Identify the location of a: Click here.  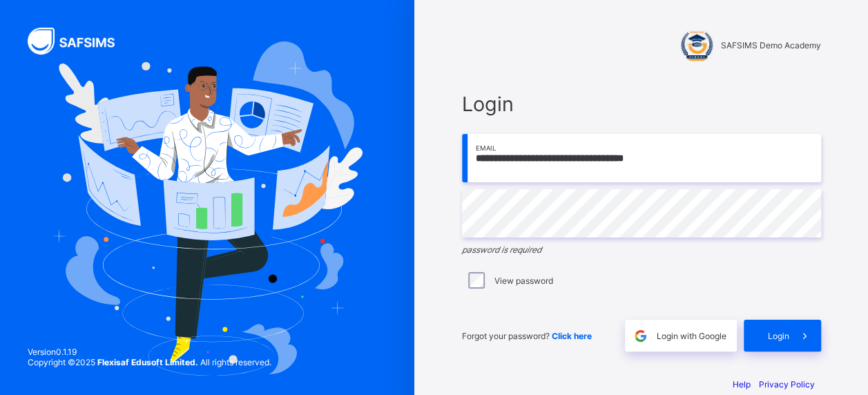
(572, 335).